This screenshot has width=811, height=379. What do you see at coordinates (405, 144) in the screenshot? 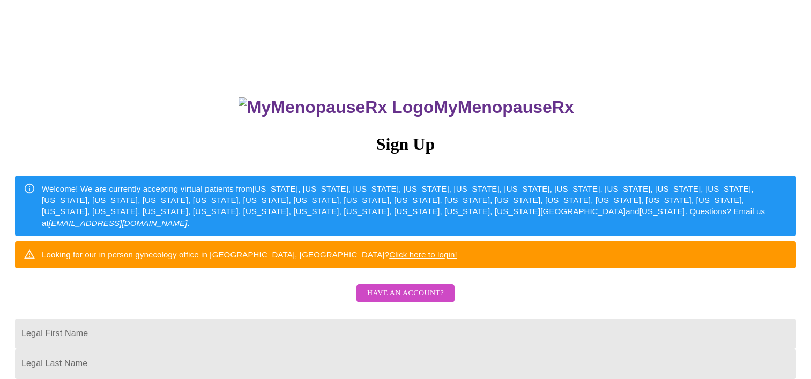
I see `h3: Sign Up` at bounding box center [405, 144].